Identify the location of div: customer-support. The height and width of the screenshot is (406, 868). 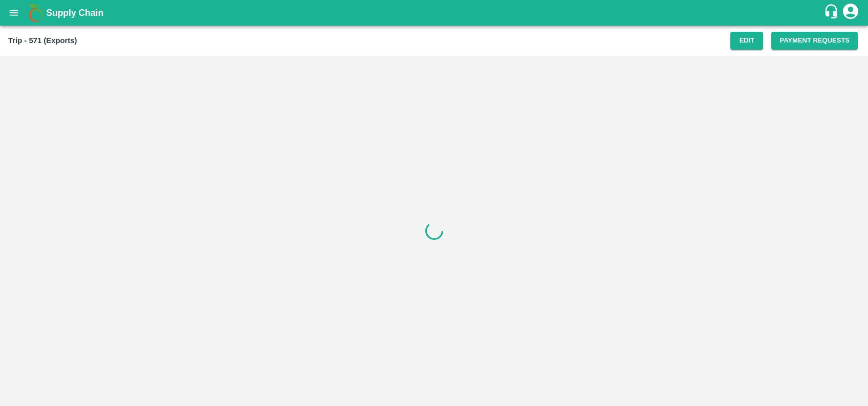
(832, 13).